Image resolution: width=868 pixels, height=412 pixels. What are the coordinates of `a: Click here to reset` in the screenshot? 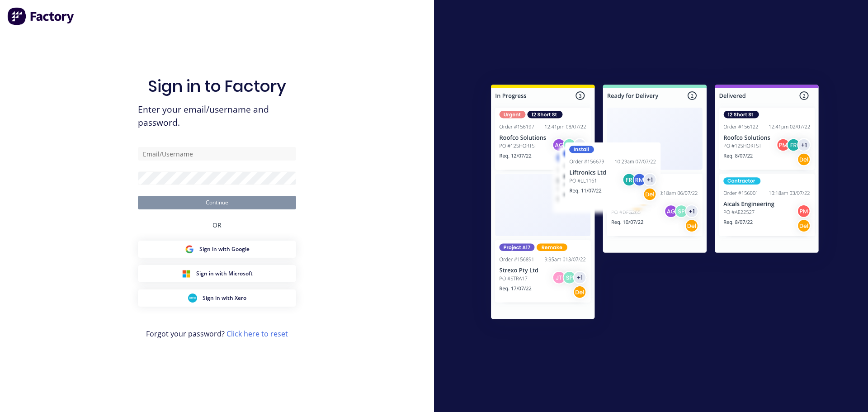 It's located at (257, 334).